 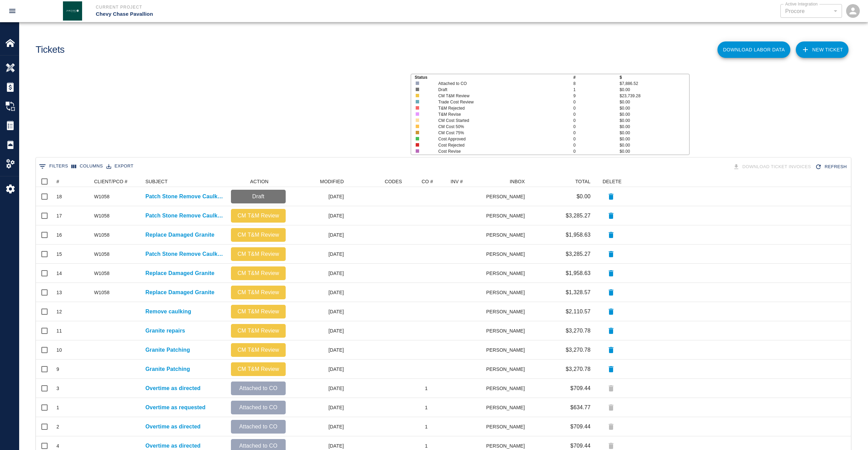 I want to click on p: T&M Revise, so click(x=499, y=114).